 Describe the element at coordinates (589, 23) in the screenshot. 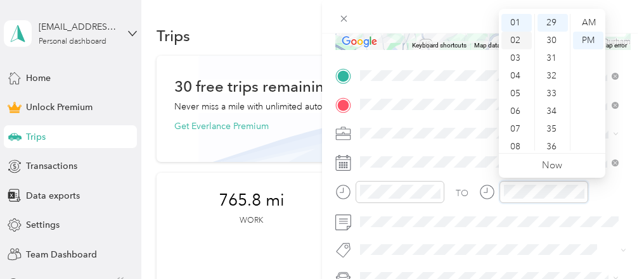

I see `div: AM` at that location.